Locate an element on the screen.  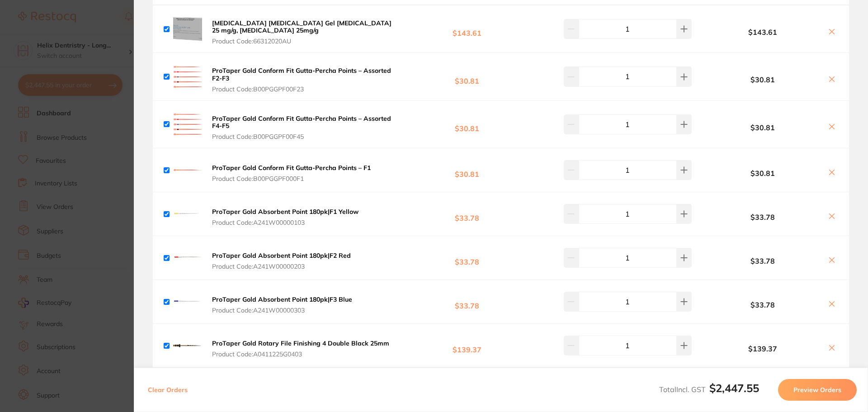
img: azg0M3dtbg is located at coordinates (188, 170).